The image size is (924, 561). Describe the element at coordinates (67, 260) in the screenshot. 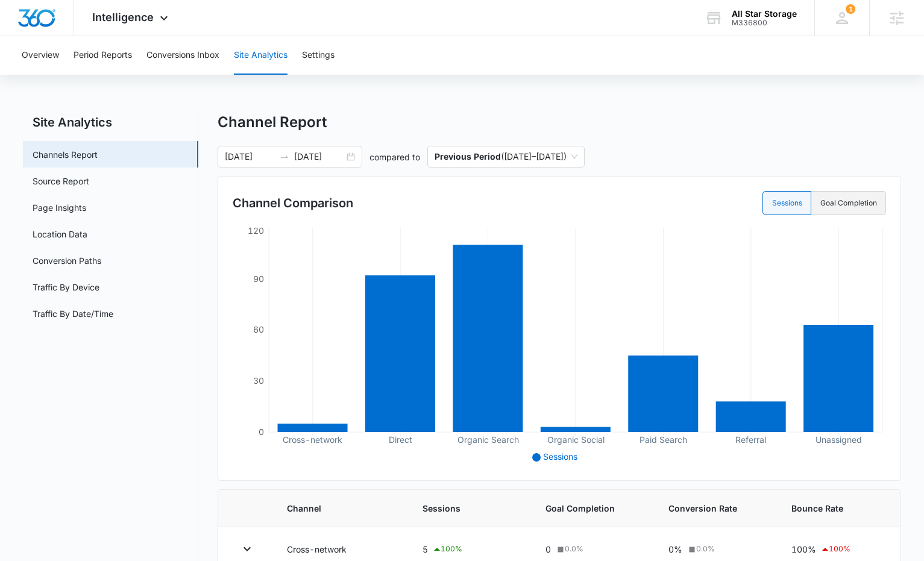

I see `a: Conversion Paths` at that location.